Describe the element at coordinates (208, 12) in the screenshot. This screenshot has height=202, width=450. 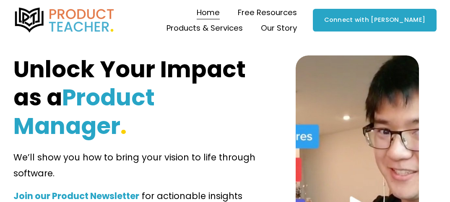
I see `a: Home` at that location.